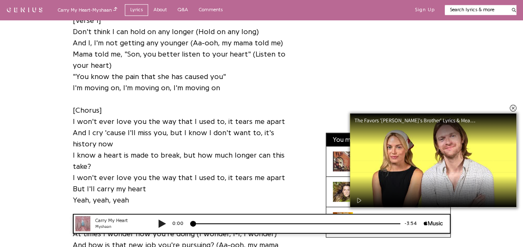  Describe the element at coordinates (346, 10) in the screenshot. I see `div: -3:54` at that location.